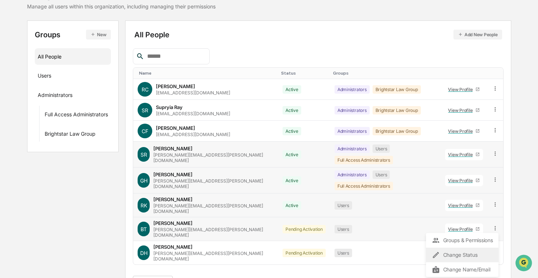 This screenshot has width=538, height=278. What do you see at coordinates (31, 153) in the screenshot?
I see `span: Preclearance` at bounding box center [31, 153].